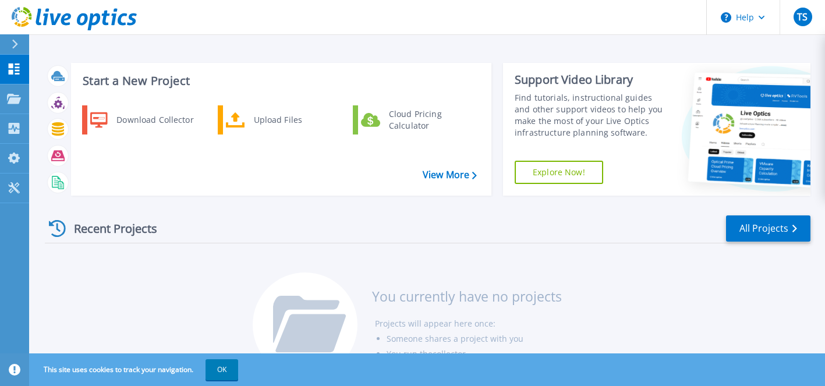 This screenshot has width=825, height=386. Describe the element at coordinates (135, 370) in the screenshot. I see `span: This site uses cookies to track your navigation.` at that location.